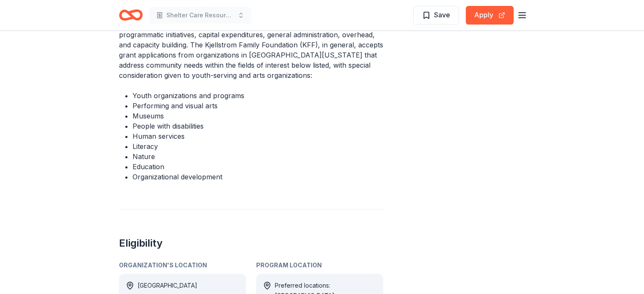  What do you see at coordinates (443, 15) in the screenshot?
I see `span: Save` at bounding box center [443, 15].